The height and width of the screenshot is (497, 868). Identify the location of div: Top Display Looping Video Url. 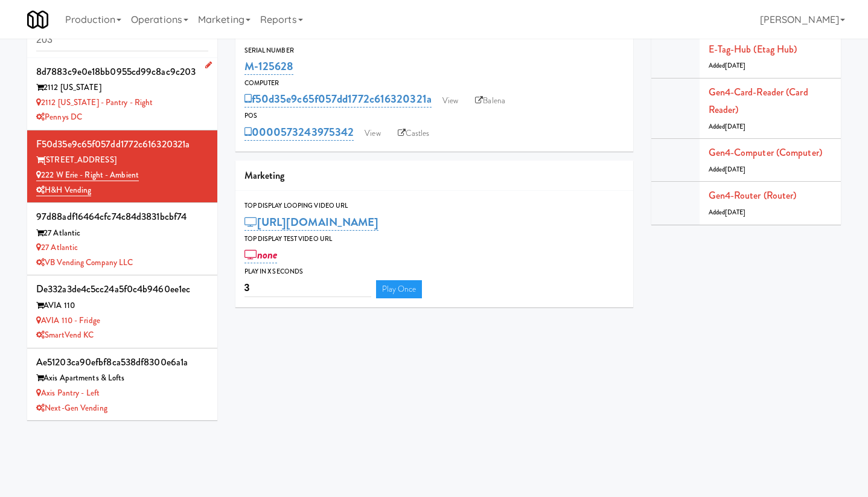
(434, 206).